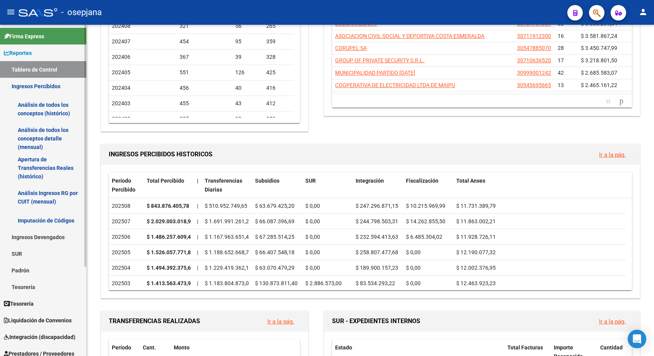 This screenshot has height=356, width=654. I want to click on div: 56, so click(248, 26).